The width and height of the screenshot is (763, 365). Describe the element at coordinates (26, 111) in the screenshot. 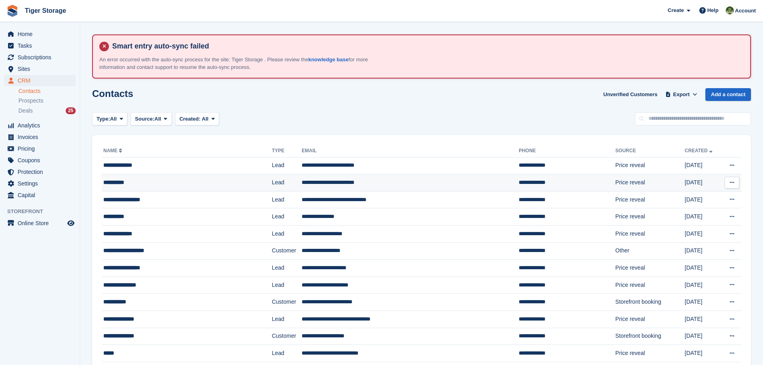

I see `span: Deals` at that location.